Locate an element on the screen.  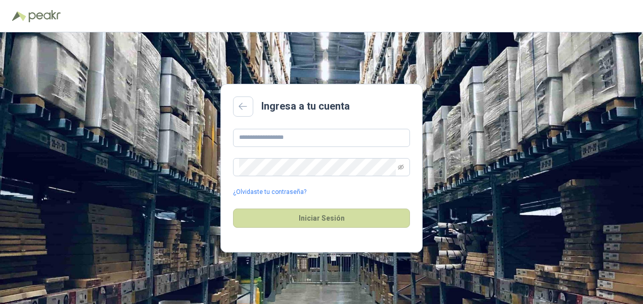
span: eye-invisible is located at coordinates (401, 167).